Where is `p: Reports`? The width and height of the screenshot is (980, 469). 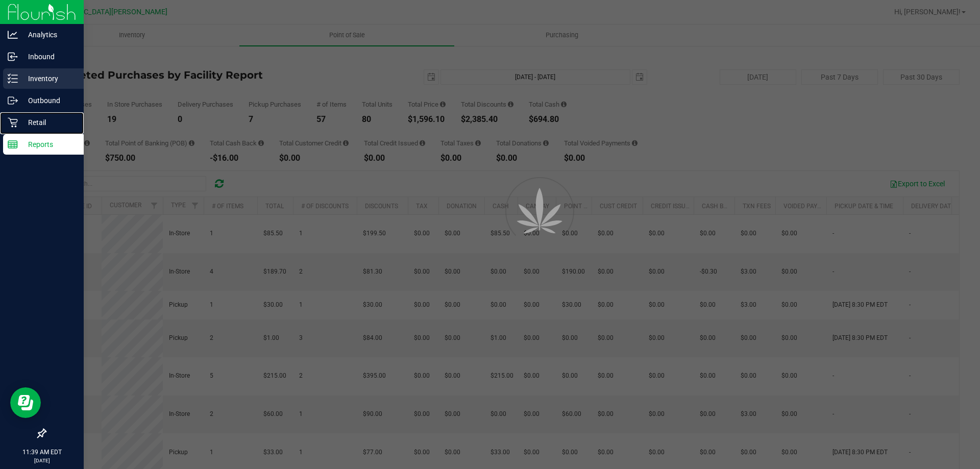
p: Reports is located at coordinates (48, 145).